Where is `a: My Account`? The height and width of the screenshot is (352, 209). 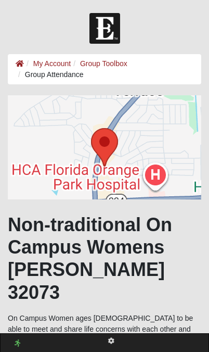 a: My Account is located at coordinates (52, 64).